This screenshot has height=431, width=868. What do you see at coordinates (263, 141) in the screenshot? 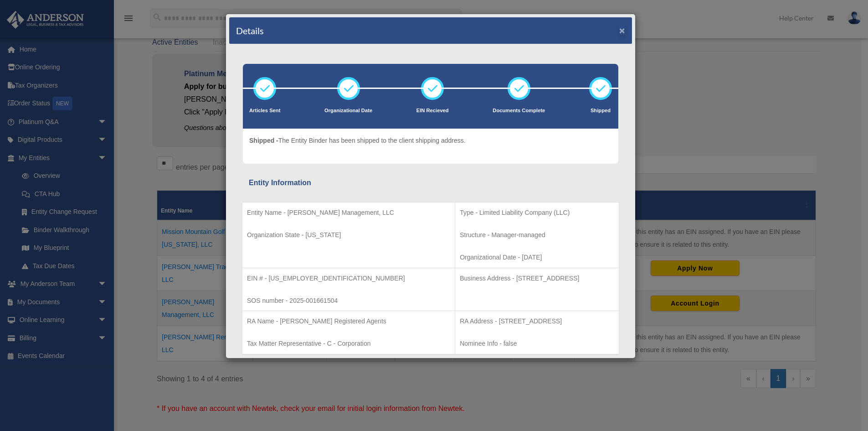
I see `span: Shipped -` at bounding box center [263, 141].